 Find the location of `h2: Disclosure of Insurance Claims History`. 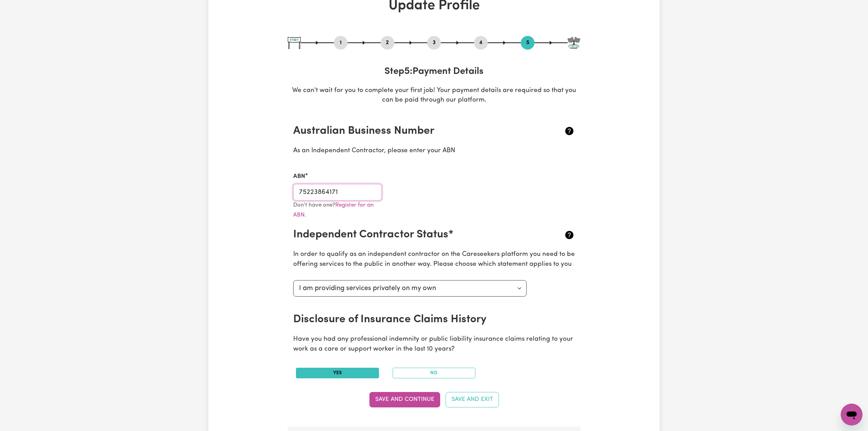

h2: Disclosure of Insurance Claims History is located at coordinates (411, 319).